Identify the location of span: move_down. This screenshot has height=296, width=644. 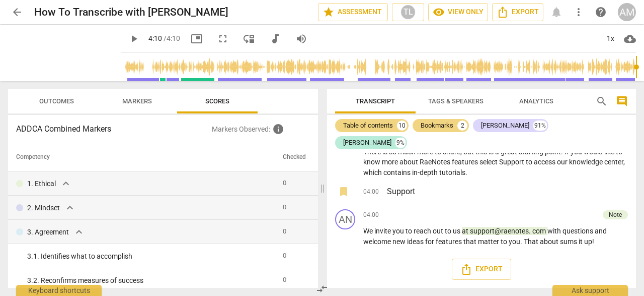
(249, 38).